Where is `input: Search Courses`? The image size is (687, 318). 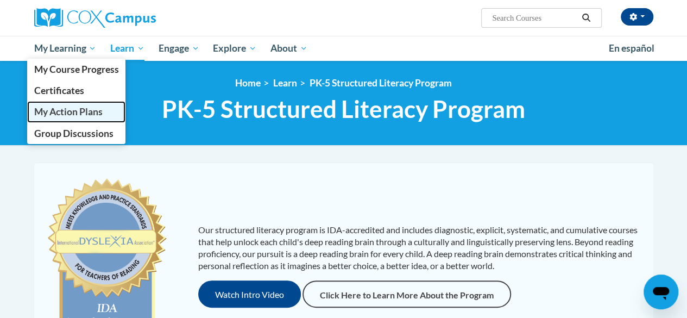
input: Search Courses is located at coordinates (535, 18).